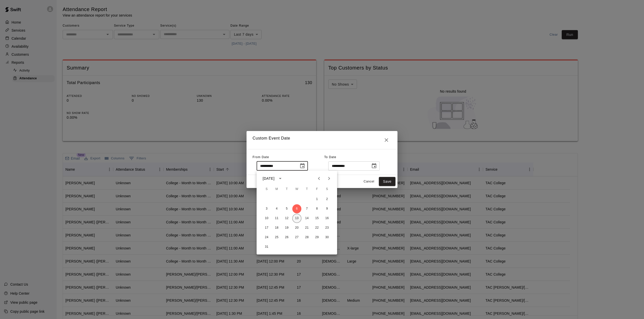 The height and width of the screenshot is (319, 644). Describe the element at coordinates (307, 209) in the screenshot. I see `button: 7` at that location.